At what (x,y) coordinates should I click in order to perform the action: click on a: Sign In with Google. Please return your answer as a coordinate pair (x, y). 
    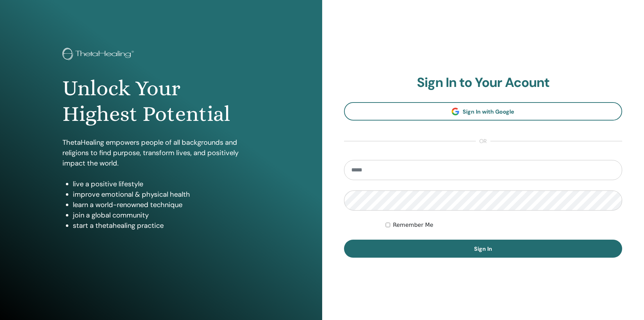
    Looking at the image, I should click on (483, 111).